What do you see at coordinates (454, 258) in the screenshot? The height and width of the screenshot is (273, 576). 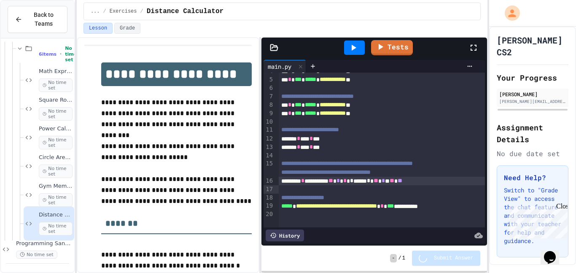 I see `span: Submit Answer` at bounding box center [454, 258].